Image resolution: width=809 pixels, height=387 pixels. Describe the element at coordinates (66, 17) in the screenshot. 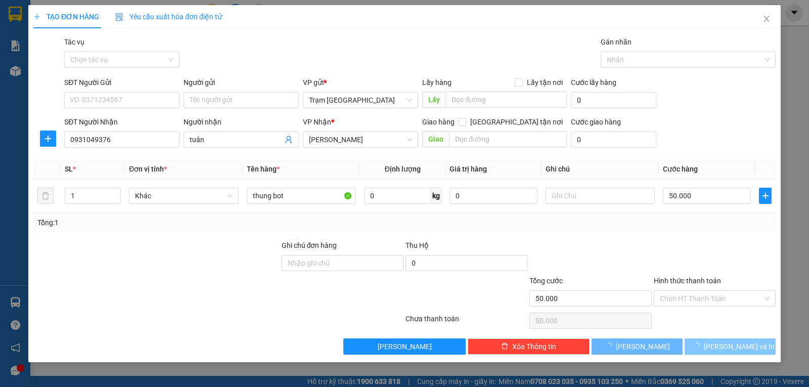

I see `span: TẠO ĐƠN HÀNG` at that location.